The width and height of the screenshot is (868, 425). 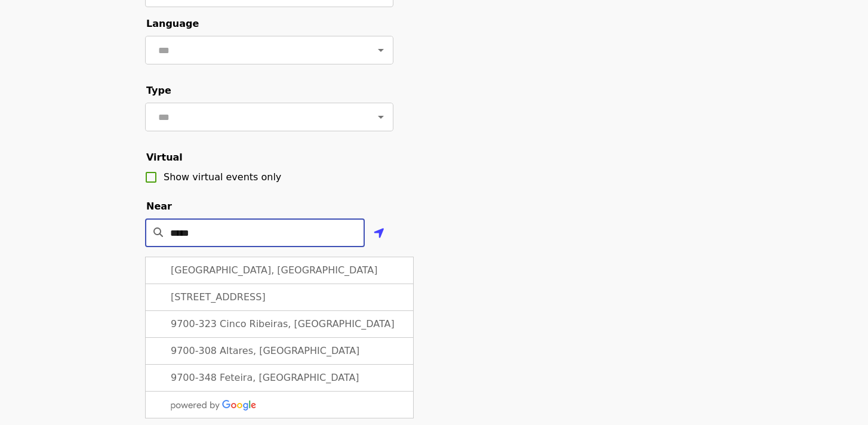 I want to click on span: Virtual, so click(x=164, y=157).